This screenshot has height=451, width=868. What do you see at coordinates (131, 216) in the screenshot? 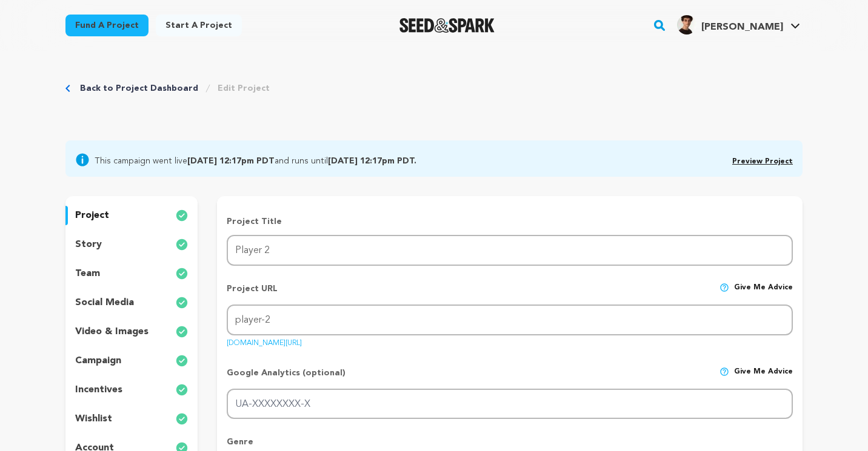
I see `button: project` at bounding box center [131, 216].